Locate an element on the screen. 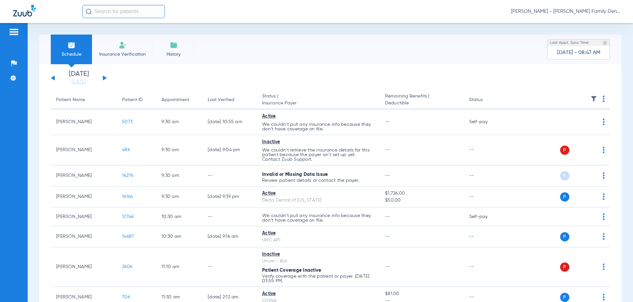 The height and width of the screenshot is (302, 633). span: $81.00 is located at coordinates (422, 294).